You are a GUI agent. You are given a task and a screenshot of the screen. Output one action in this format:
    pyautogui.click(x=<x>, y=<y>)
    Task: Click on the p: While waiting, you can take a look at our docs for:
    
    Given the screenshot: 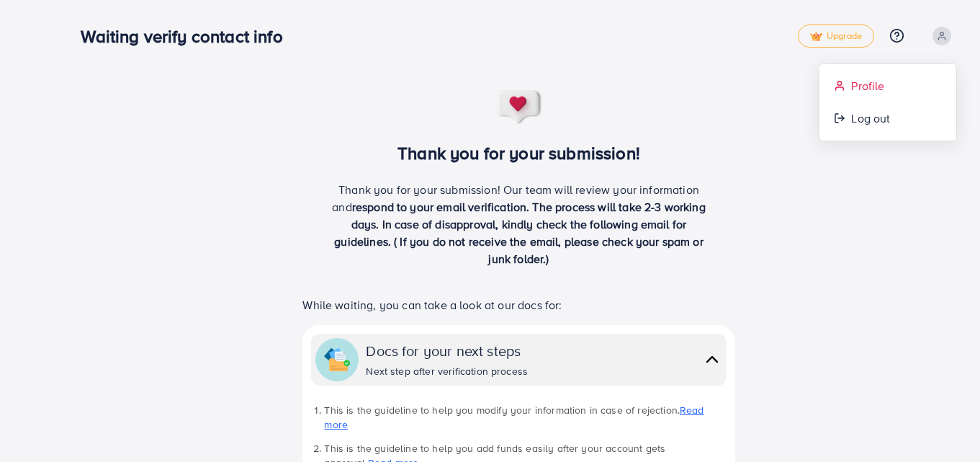 What is the action you would take?
    pyautogui.click(x=518, y=305)
    